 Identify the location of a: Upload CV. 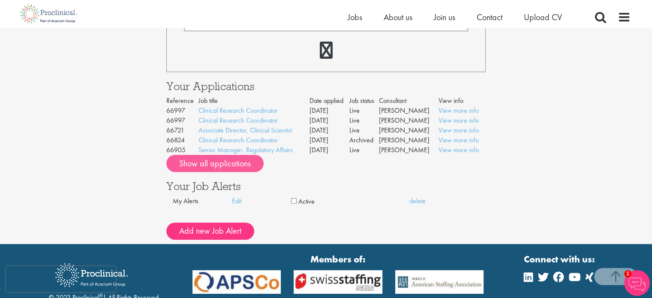
(543, 17).